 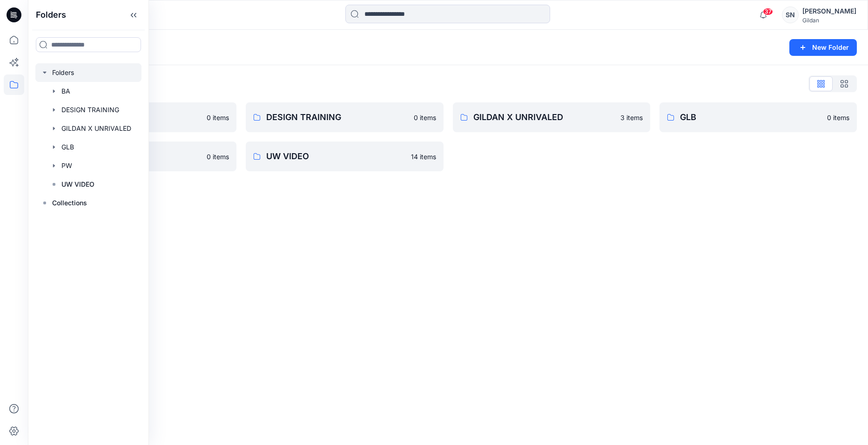 I want to click on a: GILDAN X UNRIVALED3 items, so click(x=552, y=117).